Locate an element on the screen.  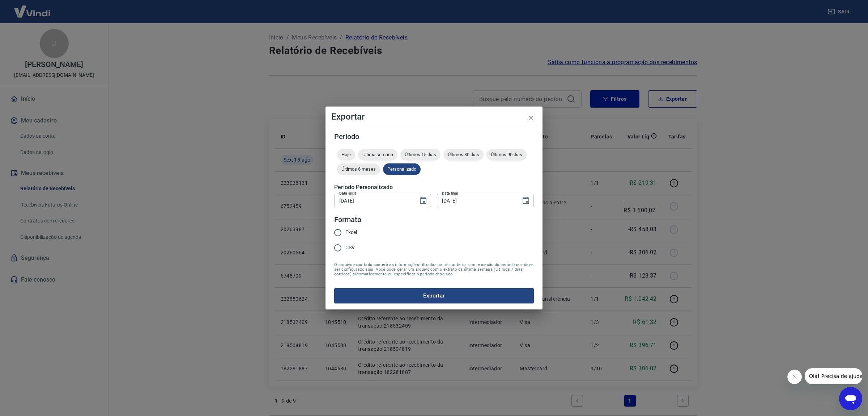
span: Últimos 6 meses is located at coordinates (359, 168).